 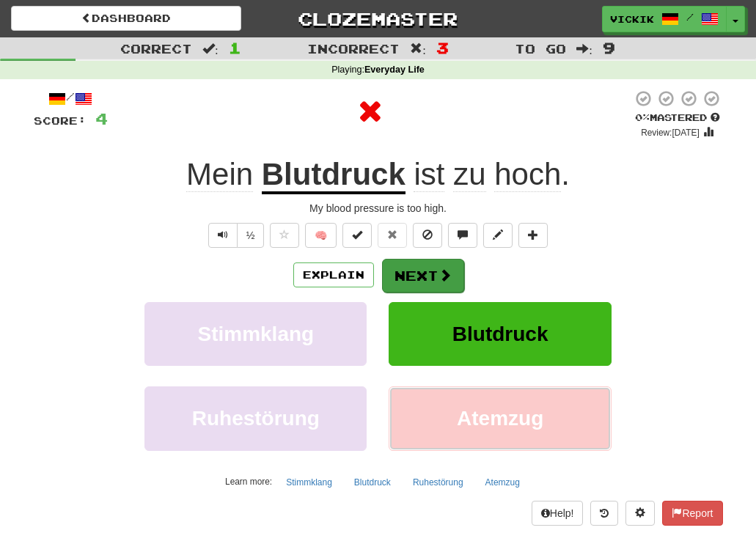 What do you see at coordinates (608, 48) in the screenshot?
I see `span: 9` at bounding box center [608, 48].